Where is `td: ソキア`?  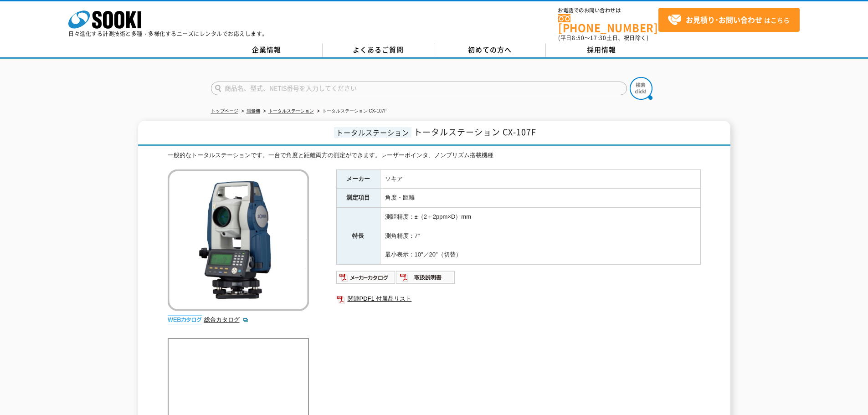 td: ソキア is located at coordinates (540, 179).